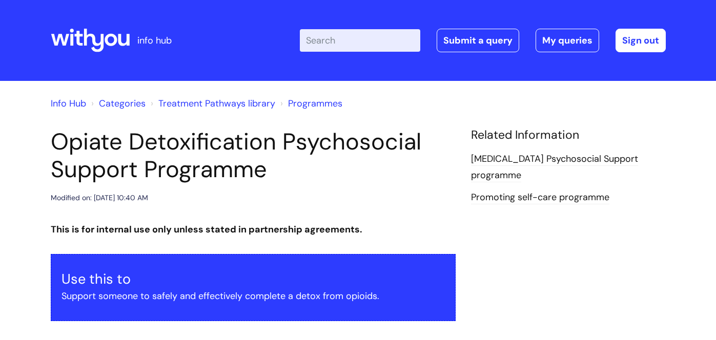  What do you see at coordinates (154, 41) in the screenshot?
I see `p: info hub` at bounding box center [154, 41].